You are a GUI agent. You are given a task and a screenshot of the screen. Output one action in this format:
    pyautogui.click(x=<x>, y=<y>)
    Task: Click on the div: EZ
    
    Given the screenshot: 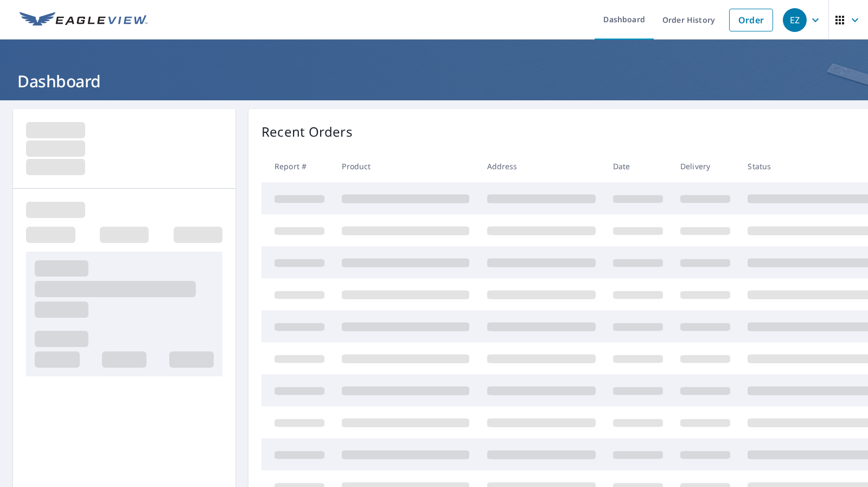 What is the action you would take?
    pyautogui.click(x=795, y=20)
    